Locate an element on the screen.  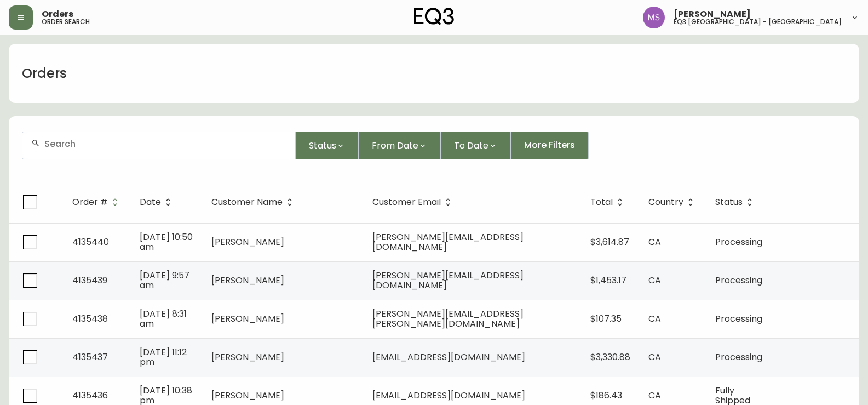
input: Search is located at coordinates (165, 144).